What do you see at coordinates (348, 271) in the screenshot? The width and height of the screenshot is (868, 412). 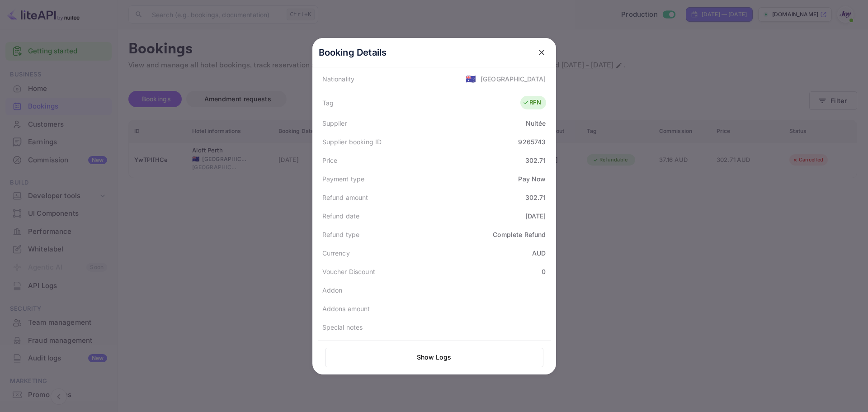 I see `div: Voucher Discount` at bounding box center [348, 271].